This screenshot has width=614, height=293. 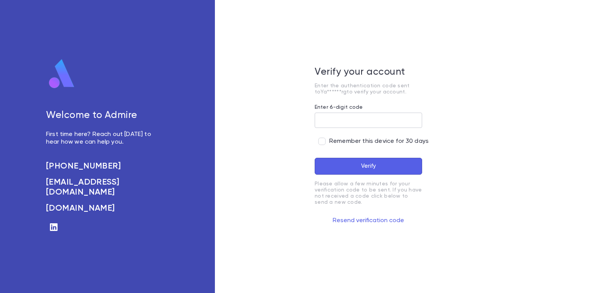 What do you see at coordinates (62, 74) in the screenshot?
I see `img: logo` at bounding box center [62, 74].